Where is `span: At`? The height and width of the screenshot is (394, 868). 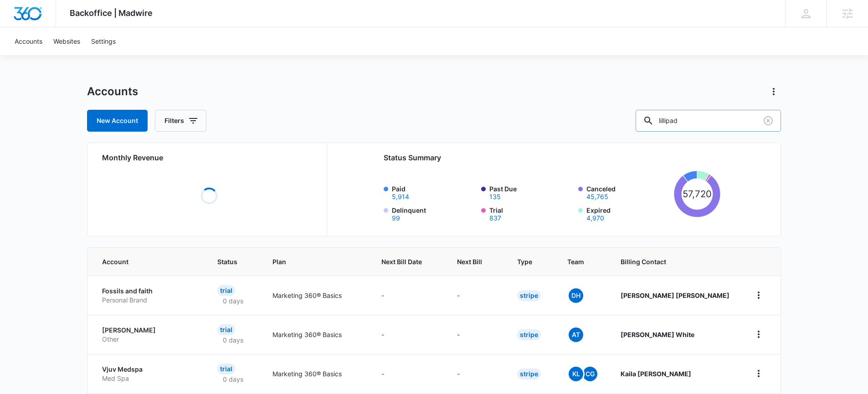
span: At is located at coordinates (576, 335).